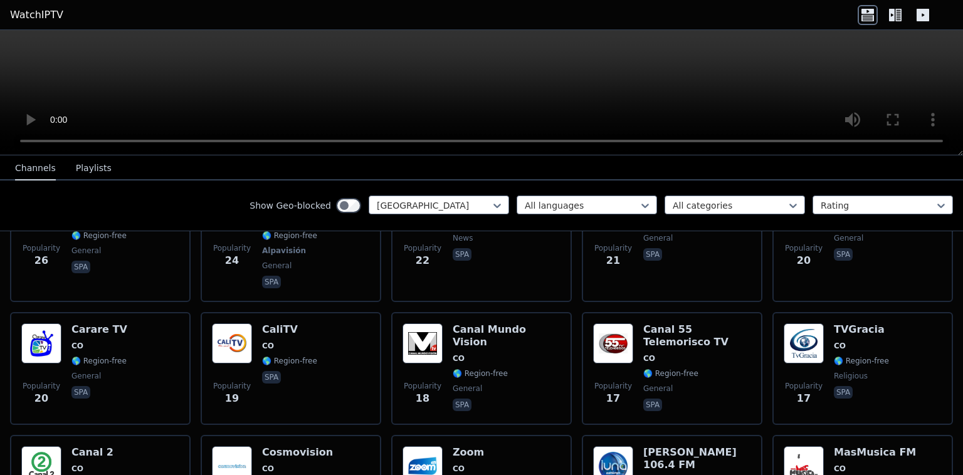 Image resolution: width=963 pixels, height=475 pixels. What do you see at coordinates (506, 336) in the screenshot?
I see `h6: Canal Mundo Vision` at bounding box center [506, 336].